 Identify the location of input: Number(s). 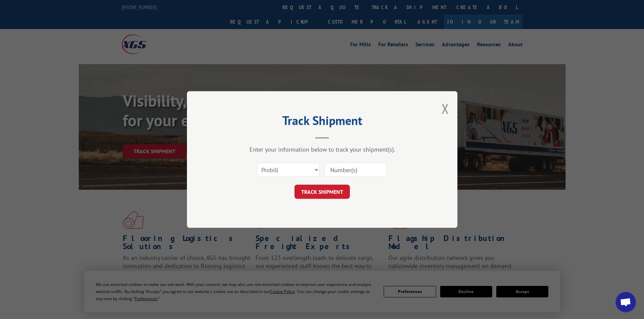
(355, 170).